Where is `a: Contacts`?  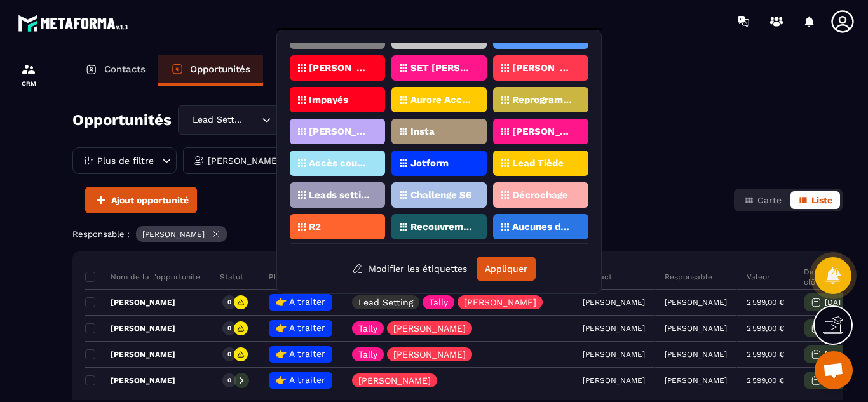 a: Contacts is located at coordinates (115, 70).